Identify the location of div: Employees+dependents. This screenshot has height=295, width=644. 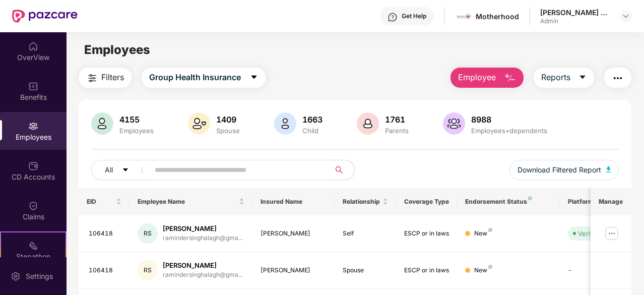
(509, 130).